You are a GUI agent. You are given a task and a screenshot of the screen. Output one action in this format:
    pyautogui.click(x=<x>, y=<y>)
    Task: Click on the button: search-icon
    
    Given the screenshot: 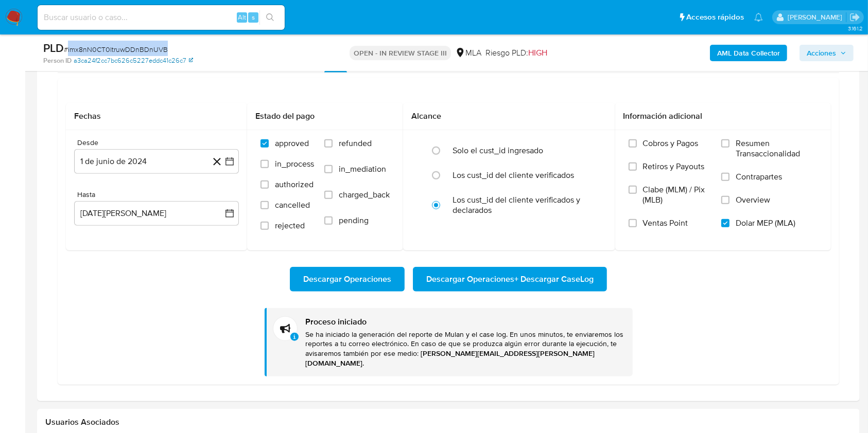 What is the action you would take?
    pyautogui.click(x=270, y=17)
    